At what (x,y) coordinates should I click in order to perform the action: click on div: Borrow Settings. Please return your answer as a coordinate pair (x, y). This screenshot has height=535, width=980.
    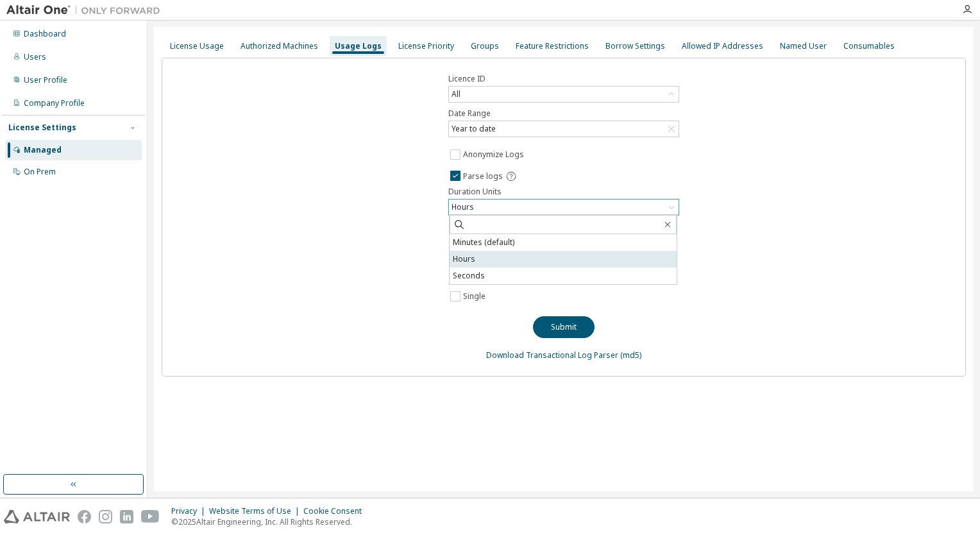
    Looking at the image, I should click on (635, 46).